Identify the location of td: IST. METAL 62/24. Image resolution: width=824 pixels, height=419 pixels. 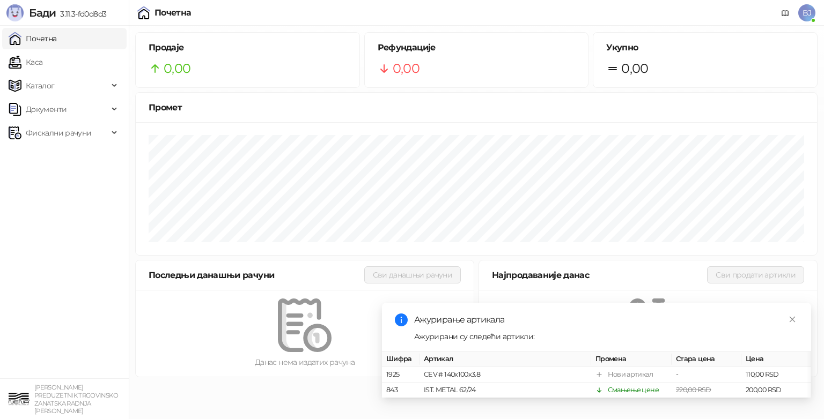
(505, 391).